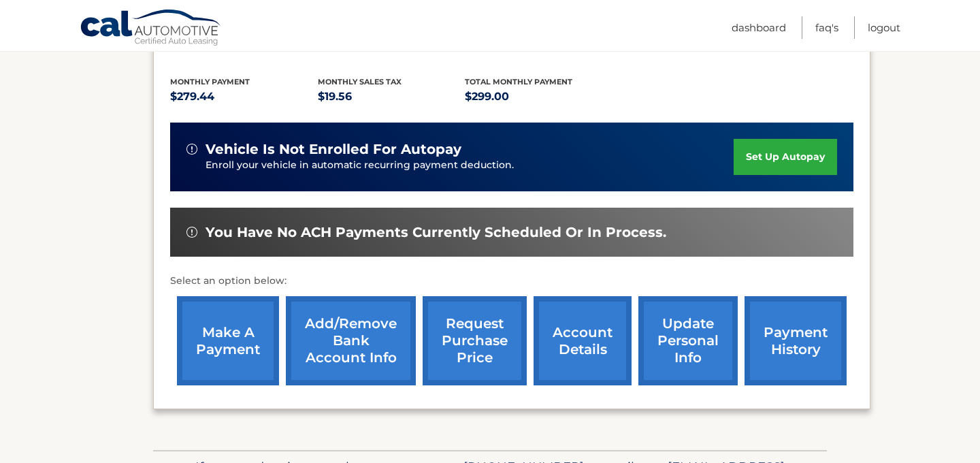  I want to click on a: Dashboard, so click(759, 27).